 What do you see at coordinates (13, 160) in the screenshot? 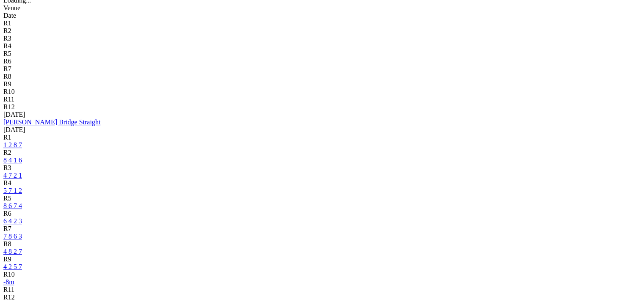
I see `a: 8 4 1 6` at bounding box center [13, 160].